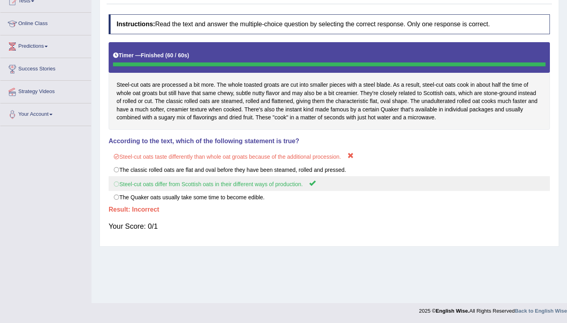  Describe the element at coordinates (329, 141) in the screenshot. I see `h4: According to the text, which of the following statement is true?` at that location.